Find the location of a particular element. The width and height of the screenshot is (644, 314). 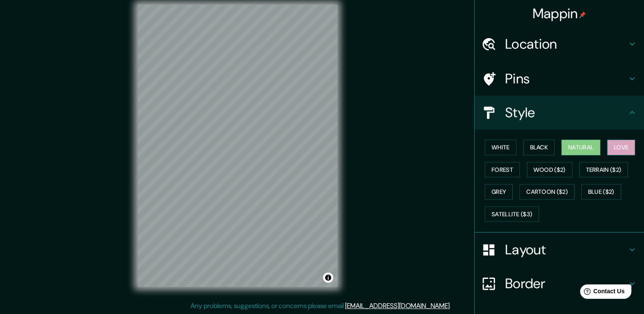

button: Black is located at coordinates (539, 147).